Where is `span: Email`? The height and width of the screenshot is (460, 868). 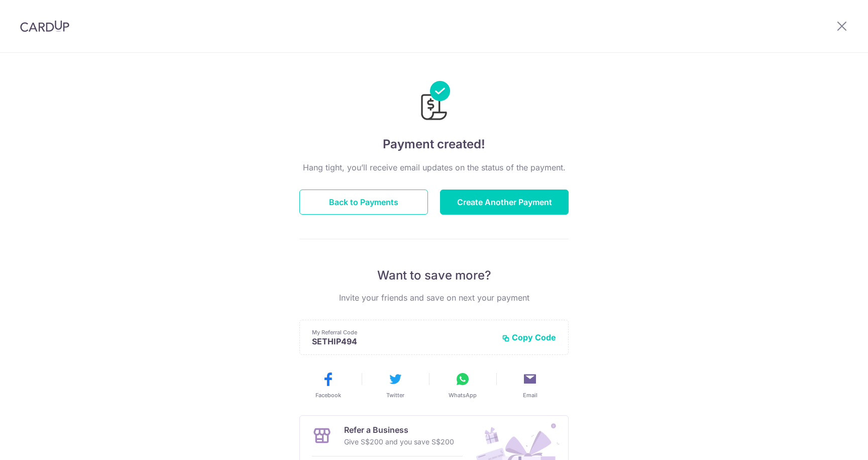
span: Email is located at coordinates (530, 395).